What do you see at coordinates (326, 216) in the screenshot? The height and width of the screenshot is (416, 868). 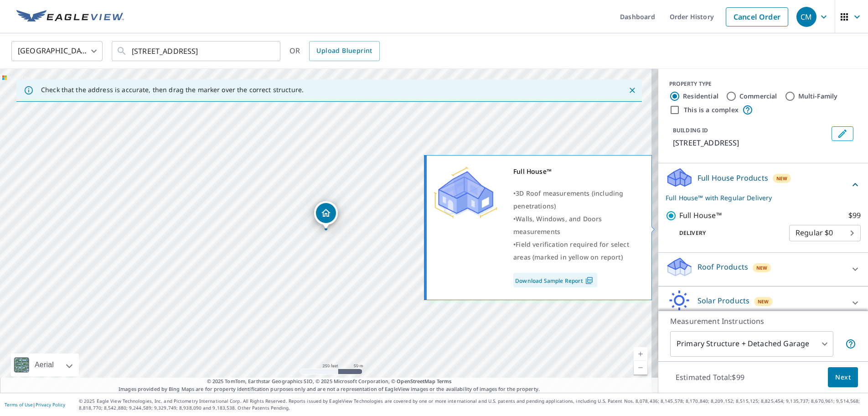 I see `div: Dropped pin, building 1, Residential property, 26469 County Road 21a Esparto, CA 95627` at bounding box center [326, 216].